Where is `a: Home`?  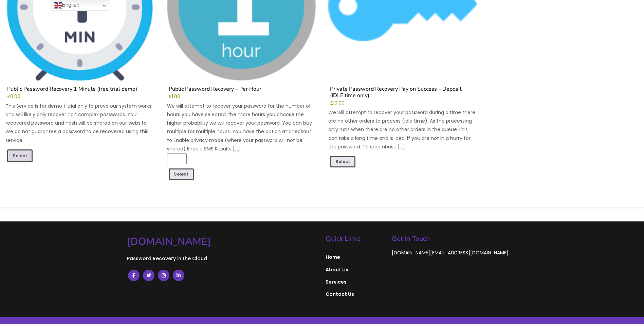
a: Home is located at coordinates (355, 257).